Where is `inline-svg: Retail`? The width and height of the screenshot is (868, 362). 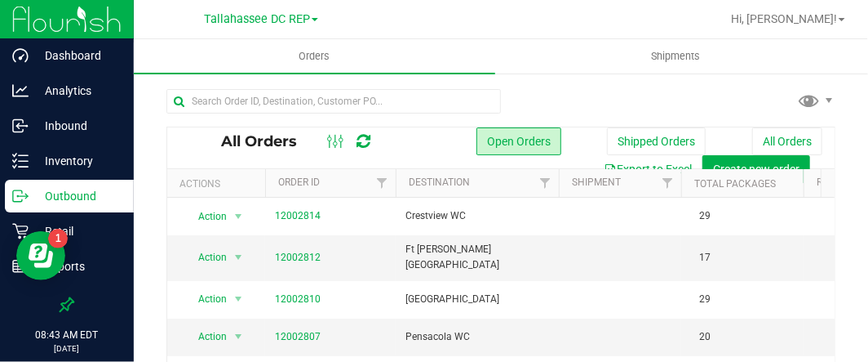
inline-svg: Retail is located at coordinates (20, 232).